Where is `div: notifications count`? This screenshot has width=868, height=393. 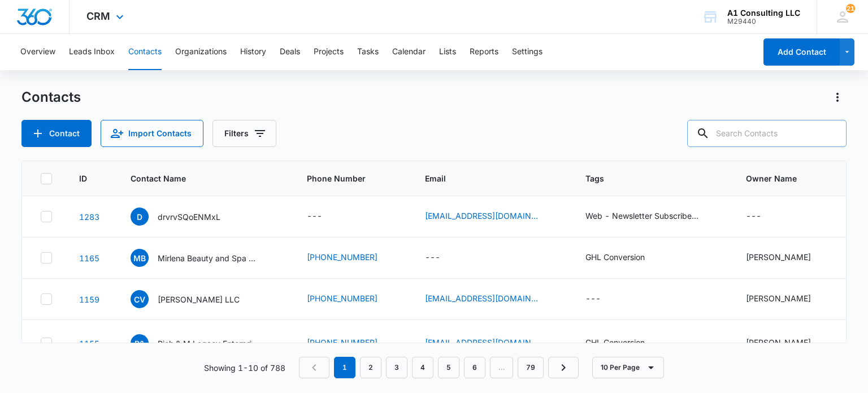
div: notifications count is located at coordinates (850, 8).